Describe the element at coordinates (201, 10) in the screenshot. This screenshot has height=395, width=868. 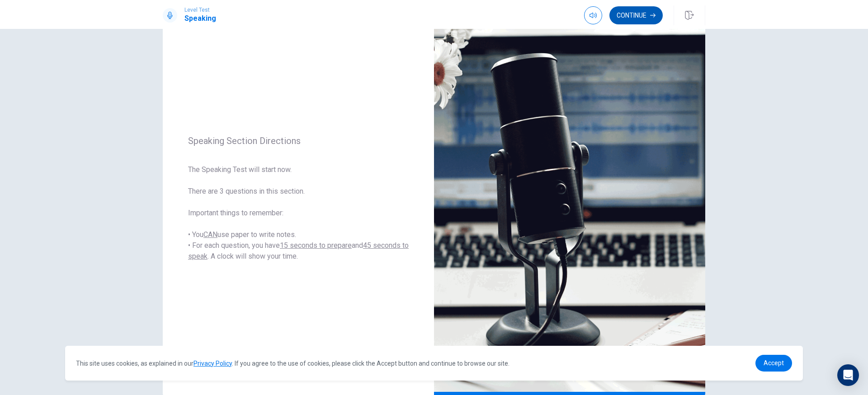
I see `span: Level Test` at that location.